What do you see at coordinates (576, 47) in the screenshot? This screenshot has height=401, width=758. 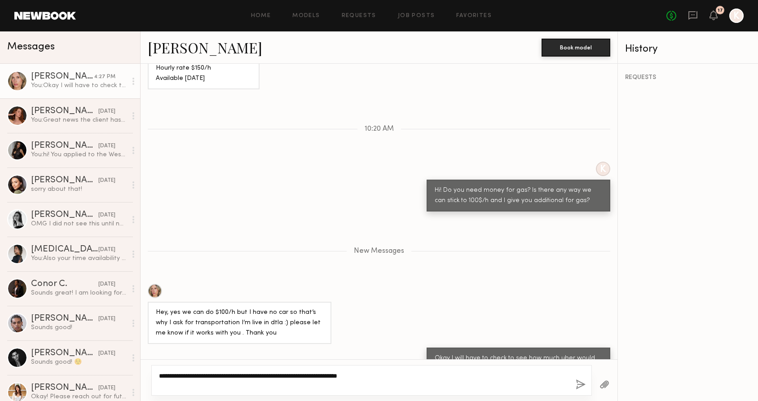 I see `a: Book model` at bounding box center [576, 47].